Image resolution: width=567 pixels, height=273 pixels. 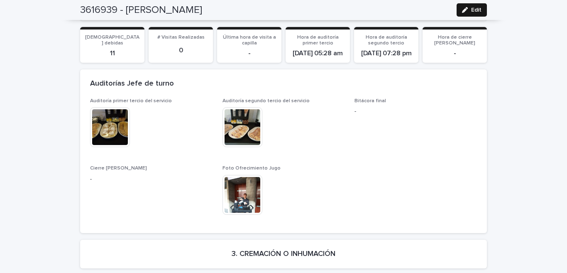 I want to click on span: # Visitas Realizadas, so click(x=181, y=37).